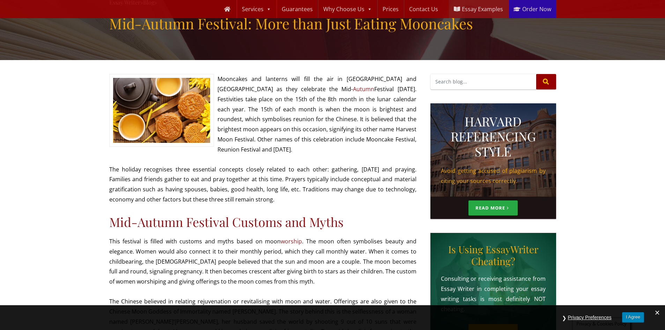 The image size is (665, 330). Describe the element at coordinates (291, 241) in the screenshot. I see `a: worship` at that location.